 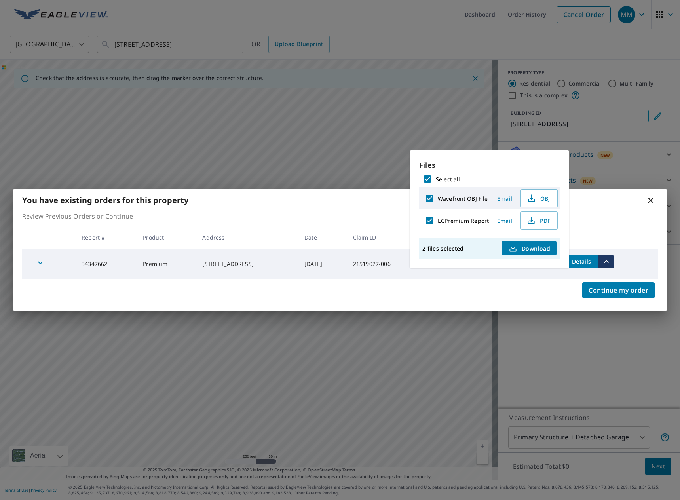 What do you see at coordinates (105, 200) in the screenshot?
I see `b: You have existing orders for this property` at bounding box center [105, 200].